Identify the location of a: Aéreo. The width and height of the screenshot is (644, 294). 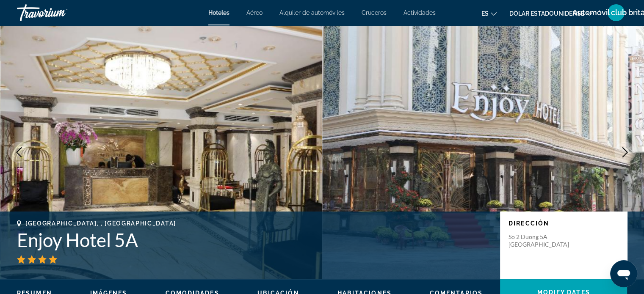
(254, 13).